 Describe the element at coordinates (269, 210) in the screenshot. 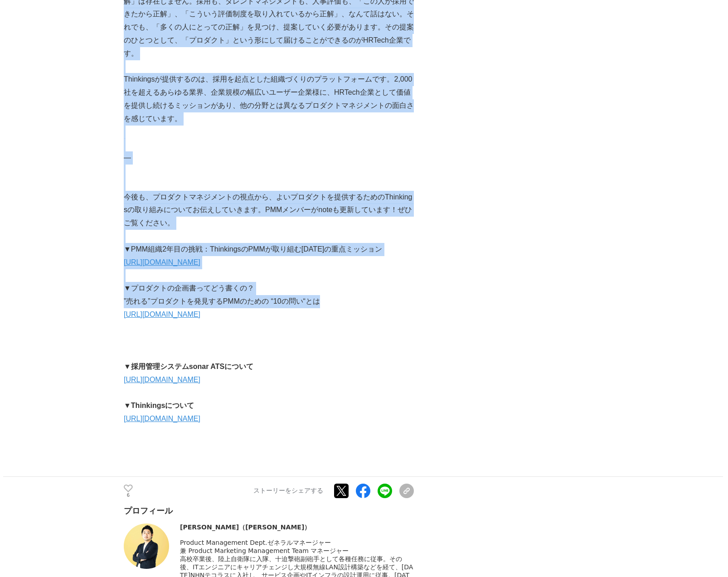

I see `p: 今後も、プロダクトマネジメントの視点から、よいプロダクトを提供するためのThinkingsの取り組みについてお伝えしていきます。PMMメンバーがnoteも更新しています！ぜひご覧ください。` at that location.